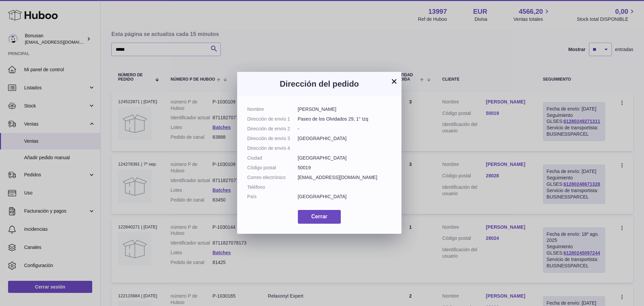  What do you see at coordinates (345, 119) in the screenshot?
I see `dd: Paseo de los Olvidados 29, 1° Izq` at bounding box center [345, 119].